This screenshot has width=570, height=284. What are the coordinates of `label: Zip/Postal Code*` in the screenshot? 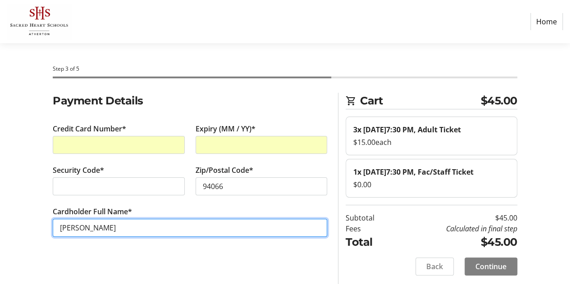 It's located at (224, 170).